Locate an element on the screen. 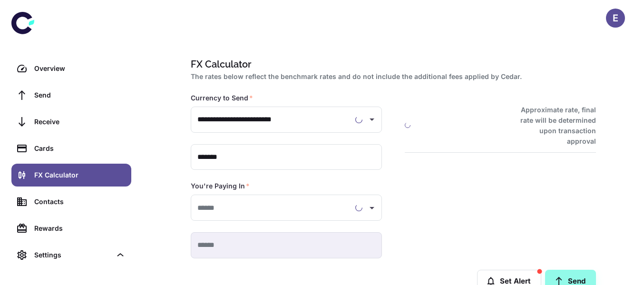 The width and height of the screenshot is (644, 285). h1: FX Calculator is located at coordinates (391, 64).